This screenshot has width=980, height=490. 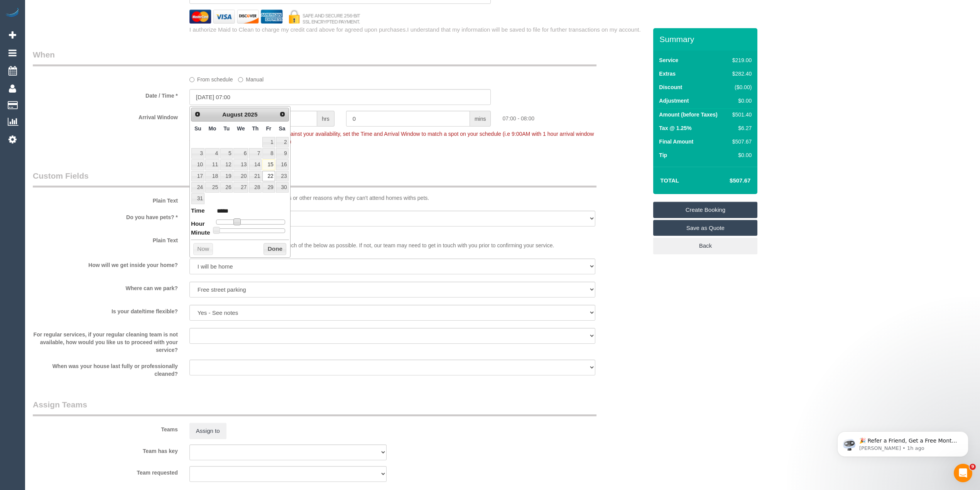 What do you see at coordinates (326, 119) in the screenshot?
I see `span: hrs` at bounding box center [326, 119].